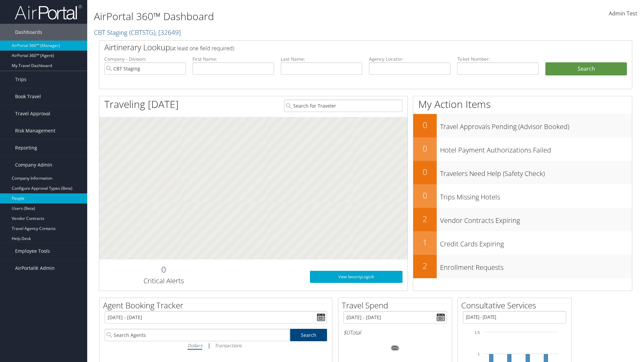 This screenshot has width=644, height=362. Describe the element at coordinates (322, 59) in the screenshot. I see `label: Last Name:` at that location.